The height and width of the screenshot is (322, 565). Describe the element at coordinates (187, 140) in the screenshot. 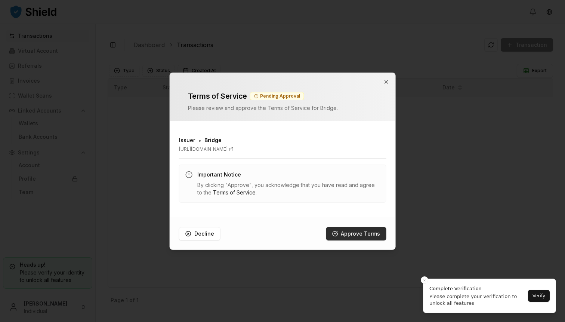

I see `h3: Issuer` at that location.